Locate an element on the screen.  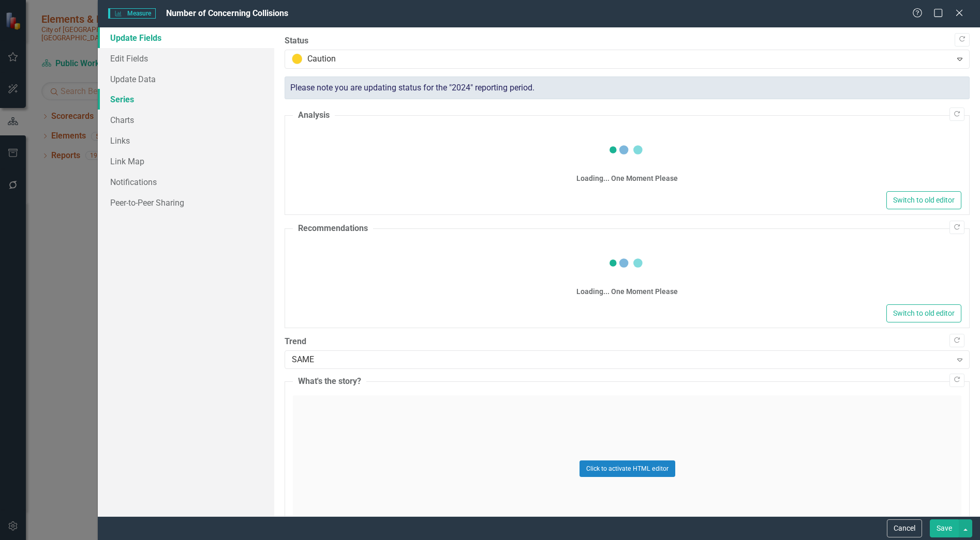
a: Charts is located at coordinates (186, 120).